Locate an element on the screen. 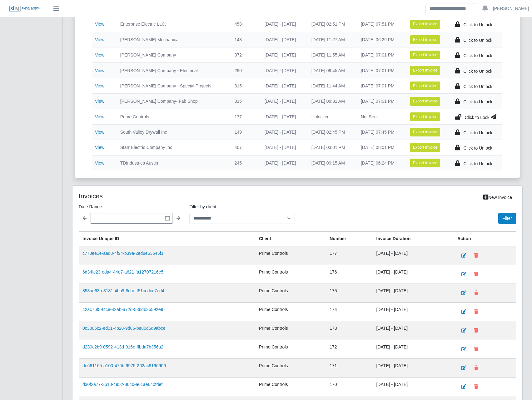  td: Starr Electric Company Inc is located at coordinates (172, 147).